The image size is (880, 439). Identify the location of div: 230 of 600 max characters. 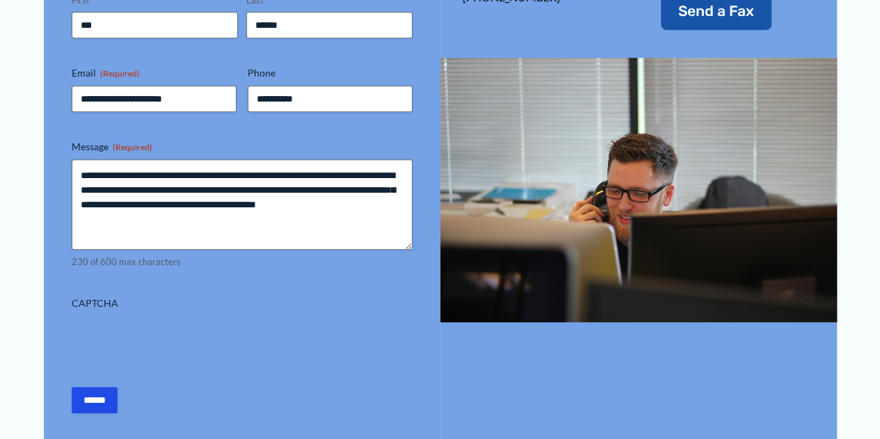
(242, 262).